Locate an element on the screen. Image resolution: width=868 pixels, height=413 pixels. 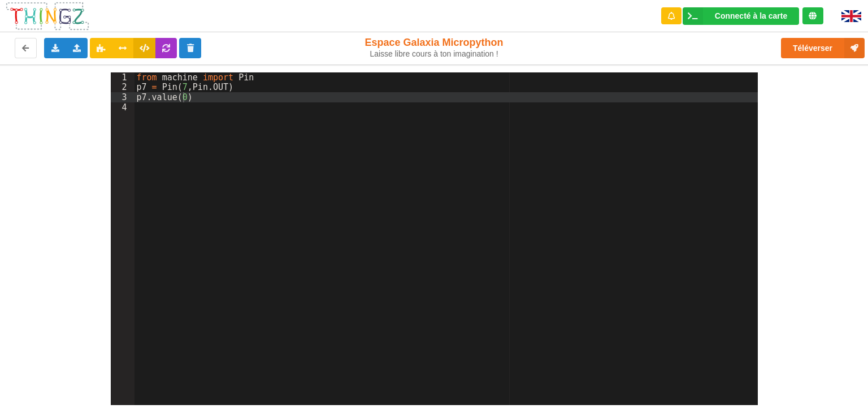
div: 1 is located at coordinates (123, 77).